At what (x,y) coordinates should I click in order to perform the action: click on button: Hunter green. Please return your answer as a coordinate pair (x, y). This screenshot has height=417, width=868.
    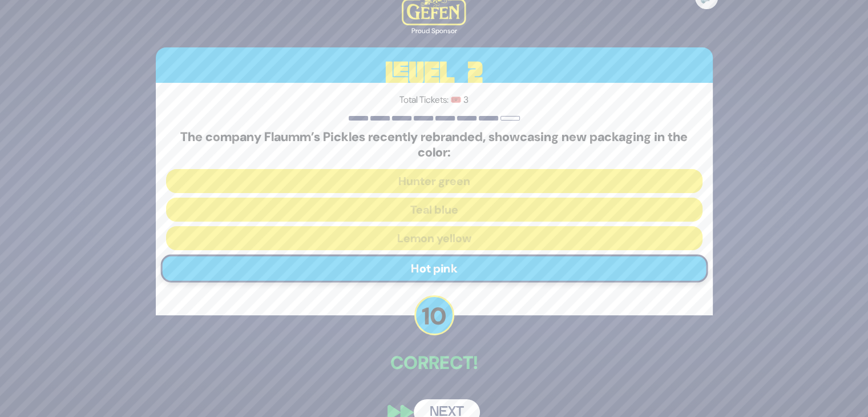
    Looking at the image, I should click on (434, 181).